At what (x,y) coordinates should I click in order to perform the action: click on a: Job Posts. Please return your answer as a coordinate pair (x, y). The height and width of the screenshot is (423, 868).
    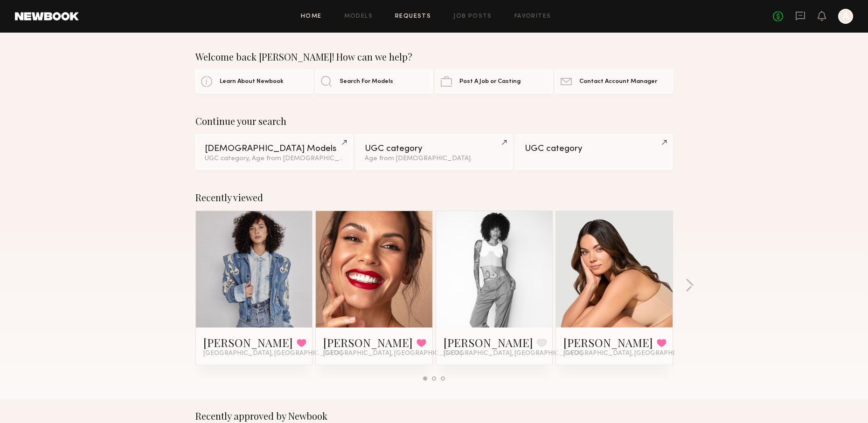
    Looking at the image, I should click on (472, 17).